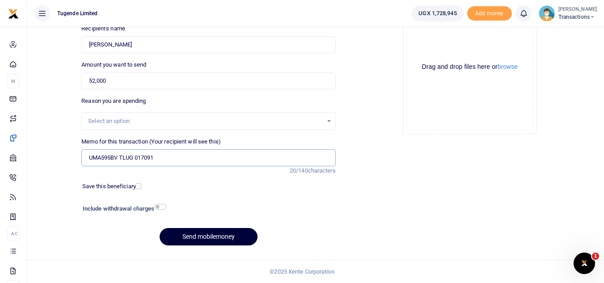 The image size is (604, 283). Describe the element at coordinates (437, 13) in the screenshot. I see `li: Wallet ballance` at that location.